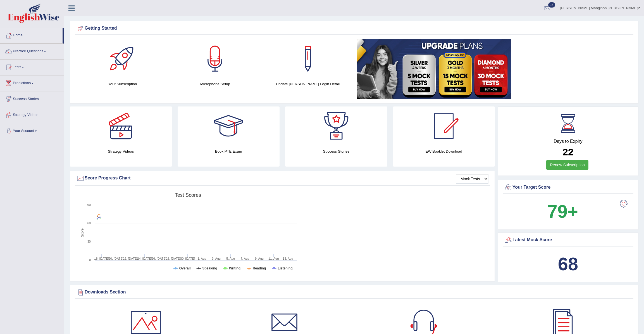  What do you see at coordinates (89, 241) in the screenshot?
I see `text: 30` at bounding box center [89, 241].